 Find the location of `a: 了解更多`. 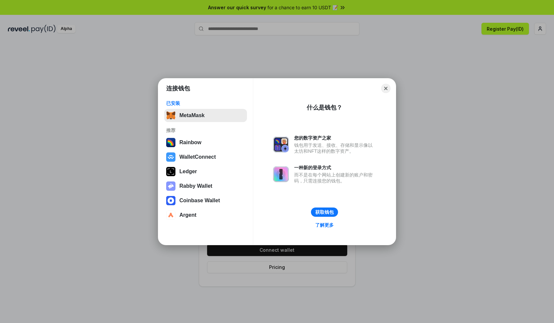

a: 了解更多 is located at coordinates (325, 225).